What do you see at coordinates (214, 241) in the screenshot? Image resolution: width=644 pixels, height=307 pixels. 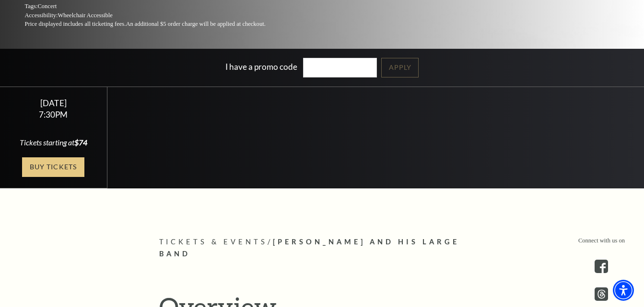 I see `span: Tickets & Events` at bounding box center [214, 241].